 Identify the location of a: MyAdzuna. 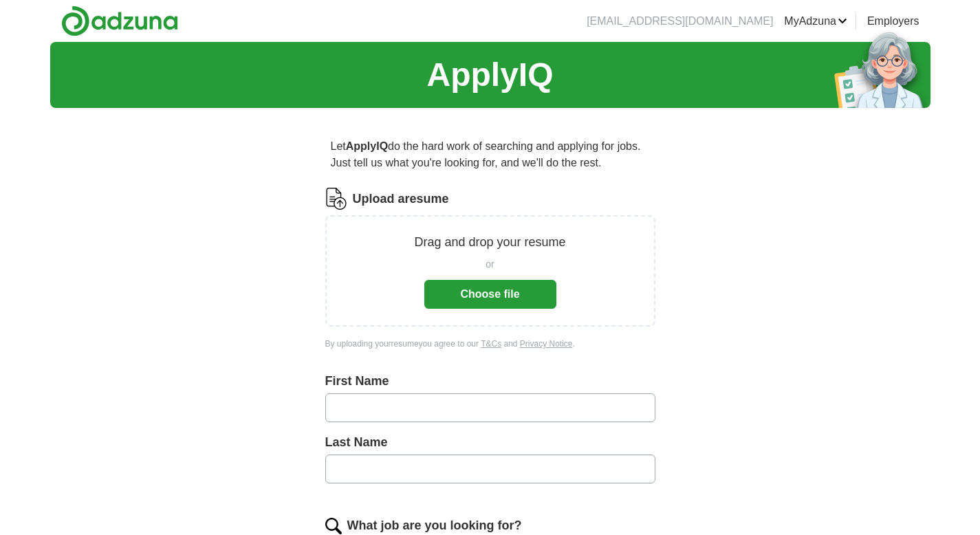
(815, 22).